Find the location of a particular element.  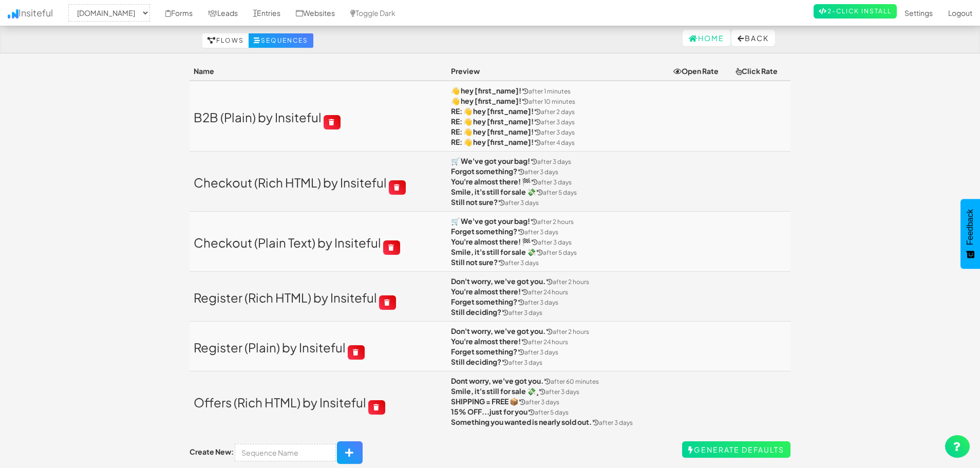

button: Back is located at coordinates (753, 38).